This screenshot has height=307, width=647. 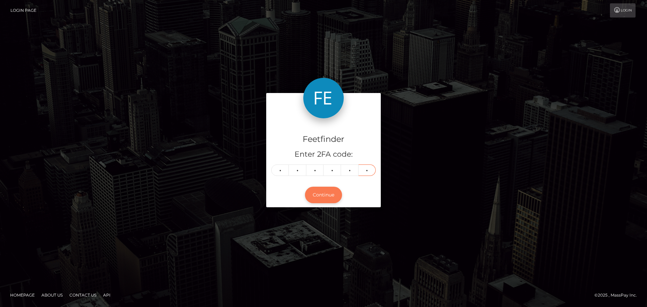 I want to click on div: © 2025 , MassPay Inc., so click(x=618, y=295).